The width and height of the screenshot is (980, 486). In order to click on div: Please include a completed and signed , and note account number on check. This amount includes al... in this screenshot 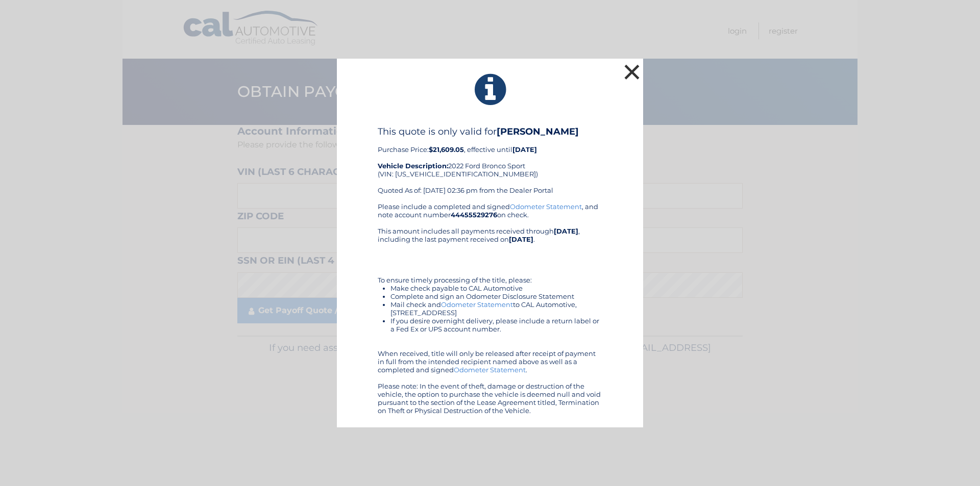, I will do `click(490, 309)`.